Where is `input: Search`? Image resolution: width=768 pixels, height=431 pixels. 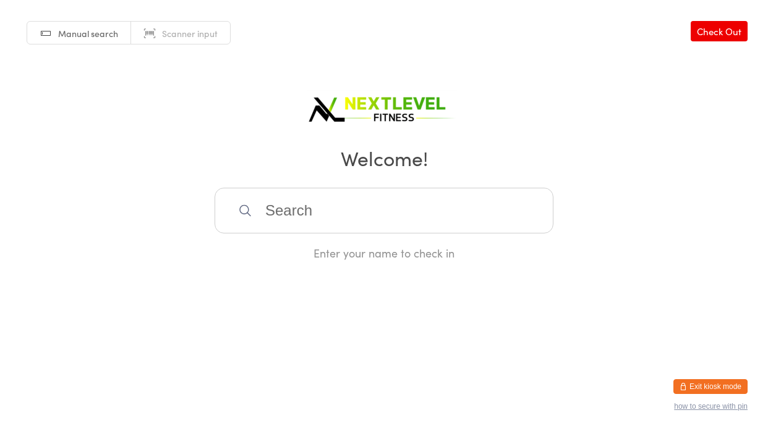
input: Search is located at coordinates (384, 211).